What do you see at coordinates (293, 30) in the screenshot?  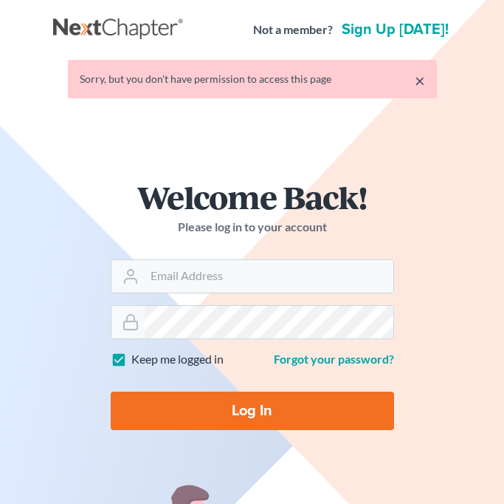 I see `strong: Not a member?` at bounding box center [293, 30].